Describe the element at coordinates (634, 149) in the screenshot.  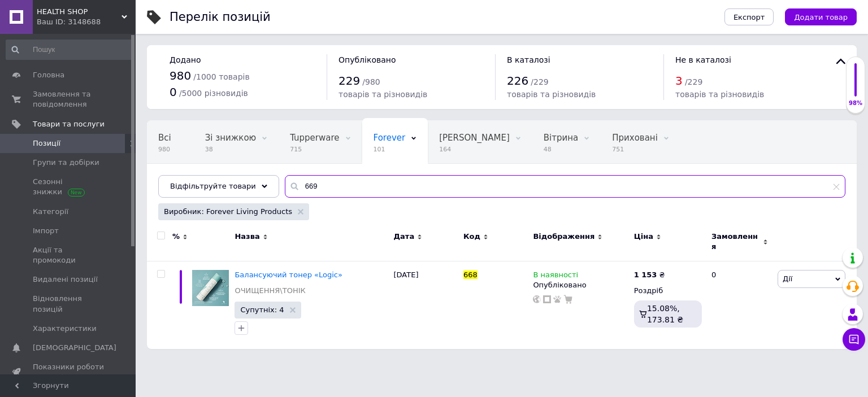
I see `span: 751` at that location.